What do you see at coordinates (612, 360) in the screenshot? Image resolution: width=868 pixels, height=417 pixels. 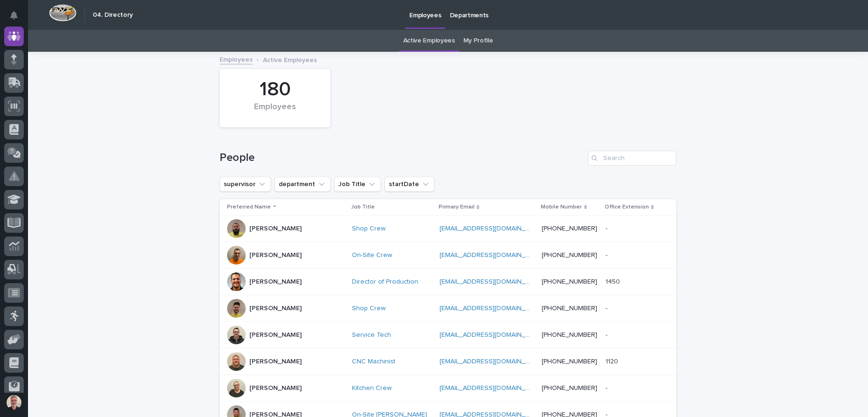 I see `p: 1120` at bounding box center [612, 360].